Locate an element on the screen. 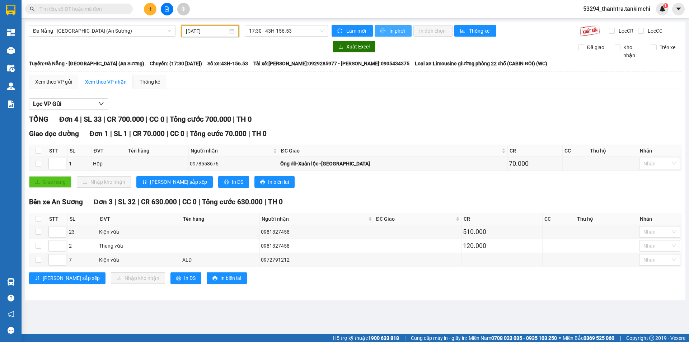  span: Lọc CC is located at coordinates (654, 31).